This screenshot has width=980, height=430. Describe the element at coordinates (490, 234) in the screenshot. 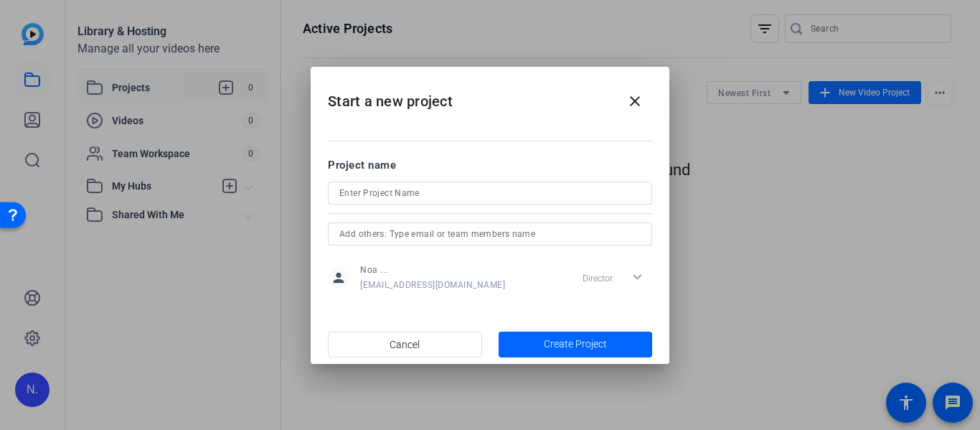

I see `input: Add others: Type email or team members name` at that location.